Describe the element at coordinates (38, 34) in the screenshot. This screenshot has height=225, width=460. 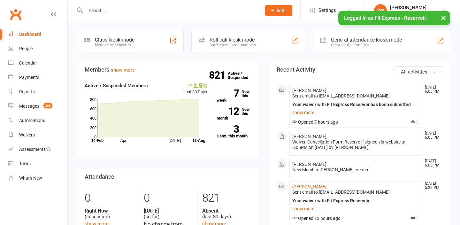
I see `a: Dashboard` at that location.